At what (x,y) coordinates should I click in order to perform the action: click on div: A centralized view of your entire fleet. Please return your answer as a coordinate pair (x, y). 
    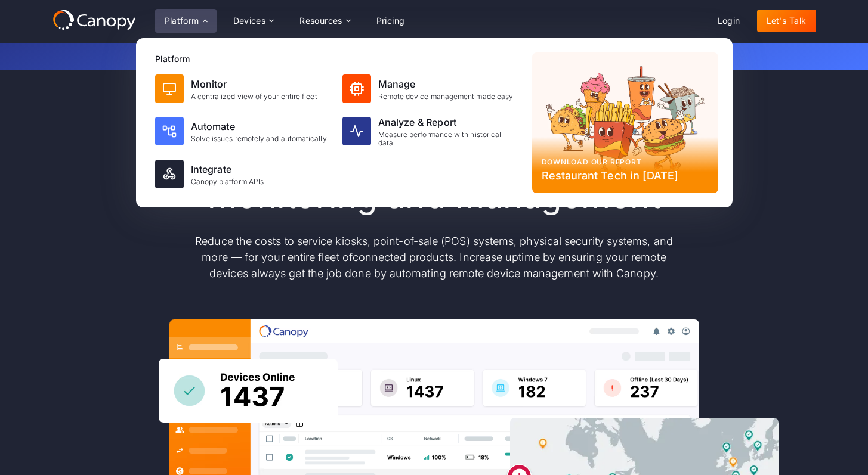
    Looking at the image, I should click on (254, 97).